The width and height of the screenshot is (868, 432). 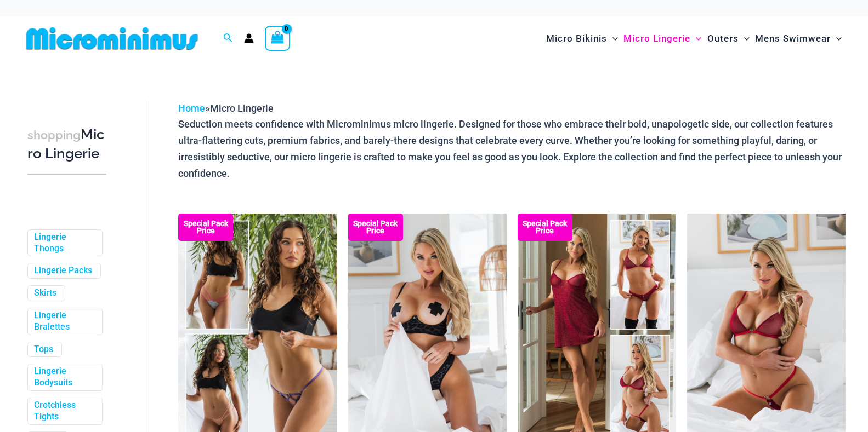 What do you see at coordinates (44, 349) in the screenshot?
I see `a: Tops` at bounding box center [44, 349].